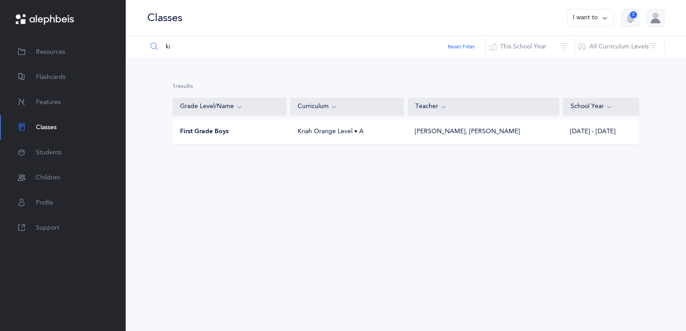 The width and height of the screenshot is (686, 331). Describe the element at coordinates (348, 132) in the screenshot. I see `div: Kriah Orange Level • A` at that location.